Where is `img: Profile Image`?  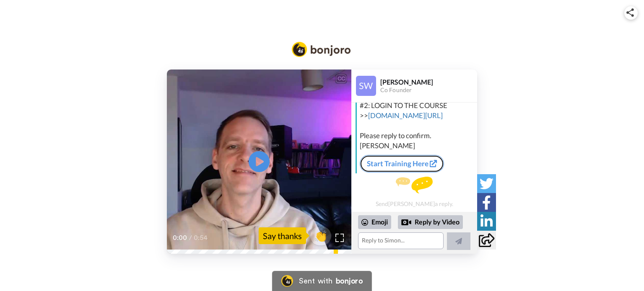
img: Profile Image is located at coordinates (366, 86).